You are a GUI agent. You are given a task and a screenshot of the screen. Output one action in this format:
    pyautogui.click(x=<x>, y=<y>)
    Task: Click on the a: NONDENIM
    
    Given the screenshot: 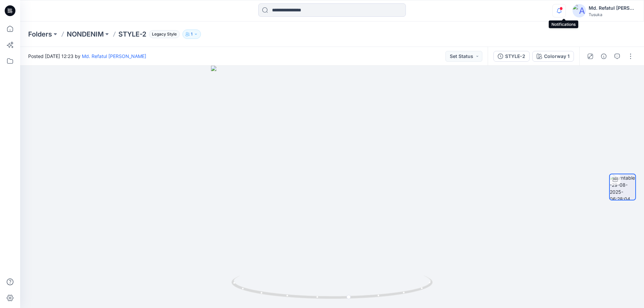 What is the action you would take?
    pyautogui.click(x=85, y=34)
    